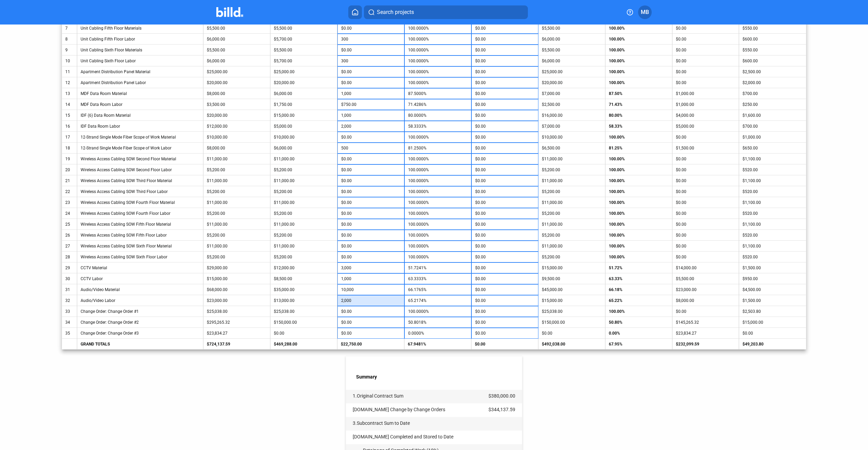 The image size is (868, 450). I want to click on div: 13, so click(69, 94).